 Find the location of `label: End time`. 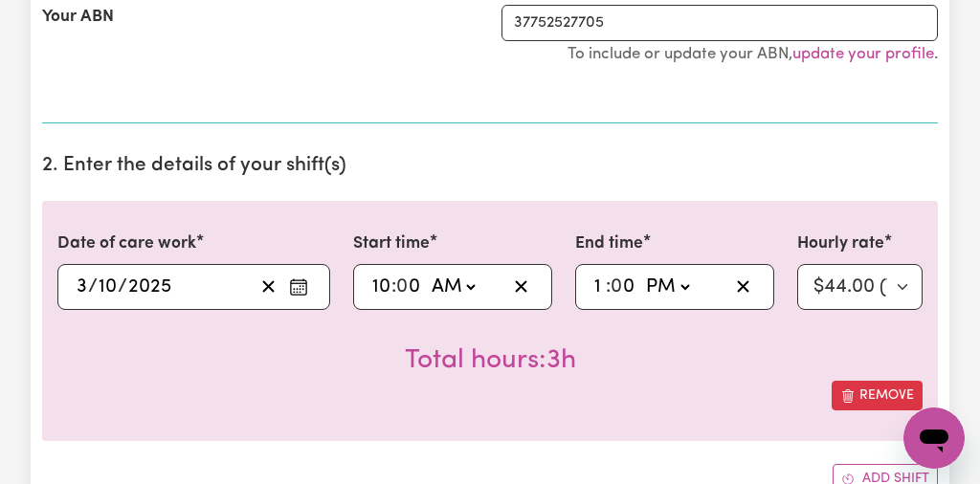

label: End time is located at coordinates (609, 244).